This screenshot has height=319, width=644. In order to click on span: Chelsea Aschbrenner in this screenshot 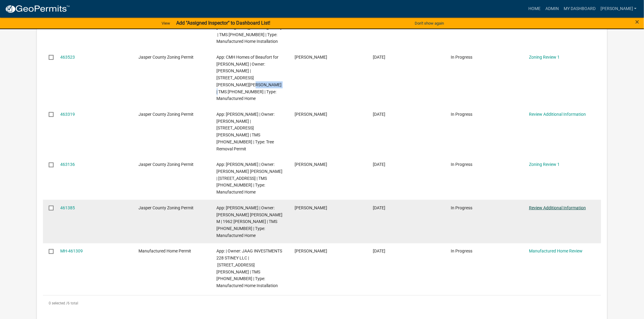, I will do `click(311, 57)`.